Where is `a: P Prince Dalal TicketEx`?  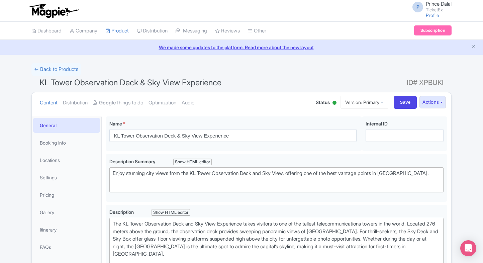 a: P Prince Dalal TicketEx is located at coordinates (430, 7).